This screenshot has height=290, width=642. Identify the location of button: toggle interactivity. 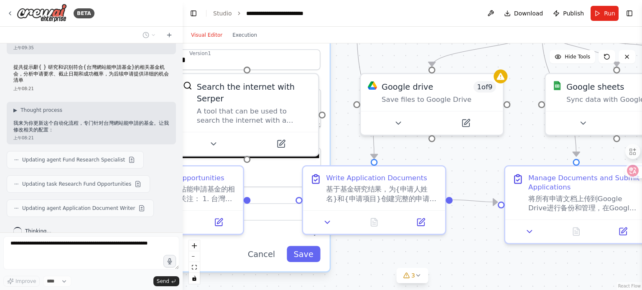
(194, 279).